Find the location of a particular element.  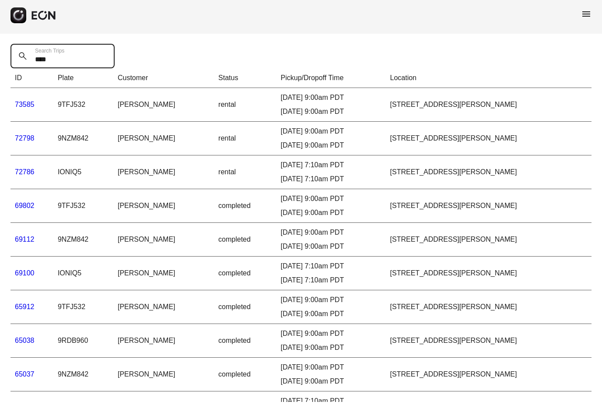

a: 65912 is located at coordinates (25, 310).